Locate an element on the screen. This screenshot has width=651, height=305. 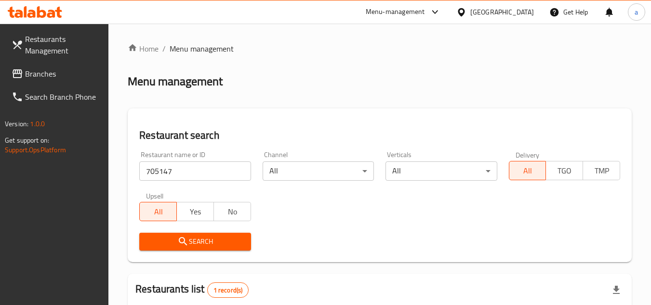
a: Search Branch Phone is located at coordinates (56, 97).